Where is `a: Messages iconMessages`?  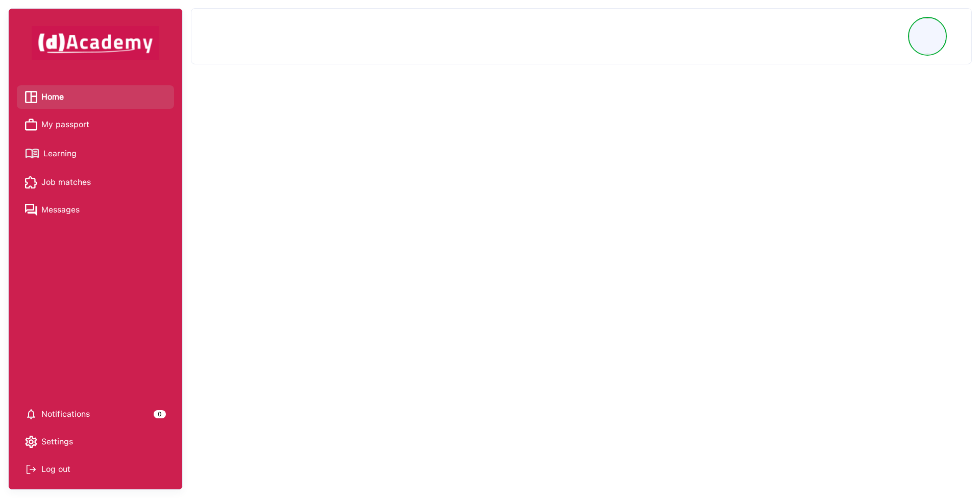
a: Messages iconMessages is located at coordinates (96, 210).